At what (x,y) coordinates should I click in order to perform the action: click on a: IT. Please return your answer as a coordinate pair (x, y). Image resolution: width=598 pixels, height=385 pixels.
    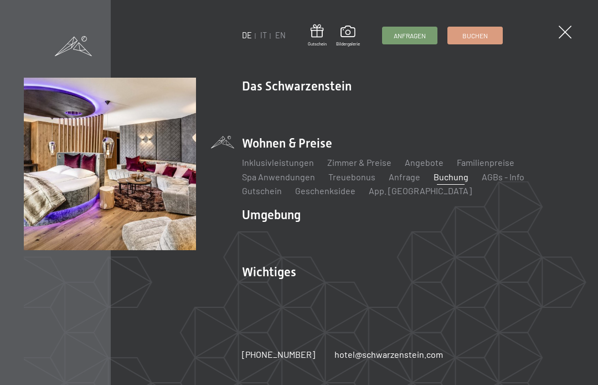
    Looking at the image, I should click on (264, 35).